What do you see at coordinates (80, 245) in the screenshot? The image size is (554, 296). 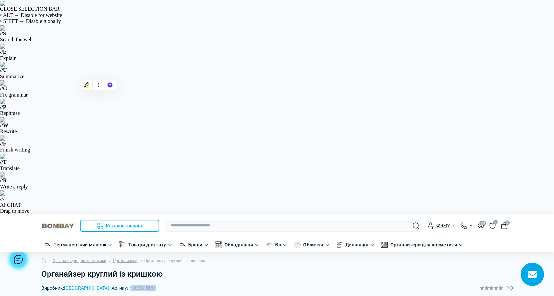 I see `a: Перманентний макіяж` at bounding box center [80, 245].